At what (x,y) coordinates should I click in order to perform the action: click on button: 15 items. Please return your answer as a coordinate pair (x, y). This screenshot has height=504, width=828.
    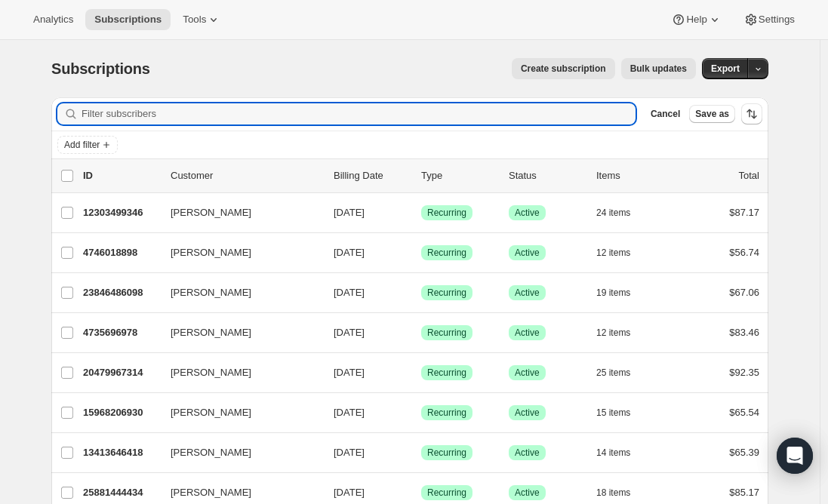
    Looking at the image, I should click on (621, 412).